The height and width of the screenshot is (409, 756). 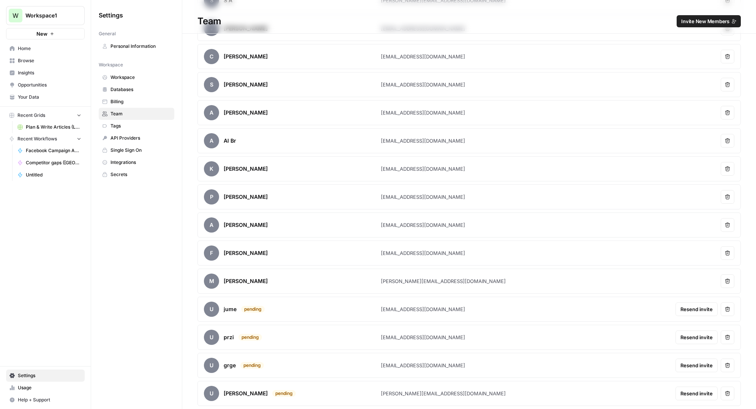 I want to click on span: P, so click(x=211, y=197).